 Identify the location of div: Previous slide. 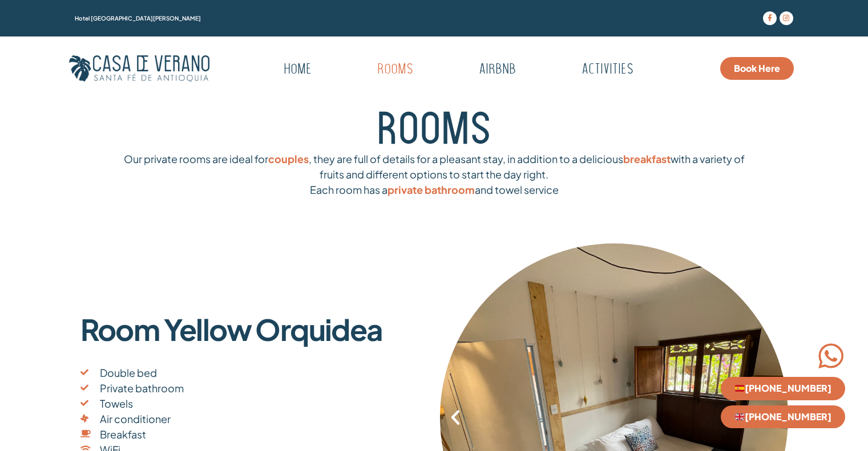
(455, 418).